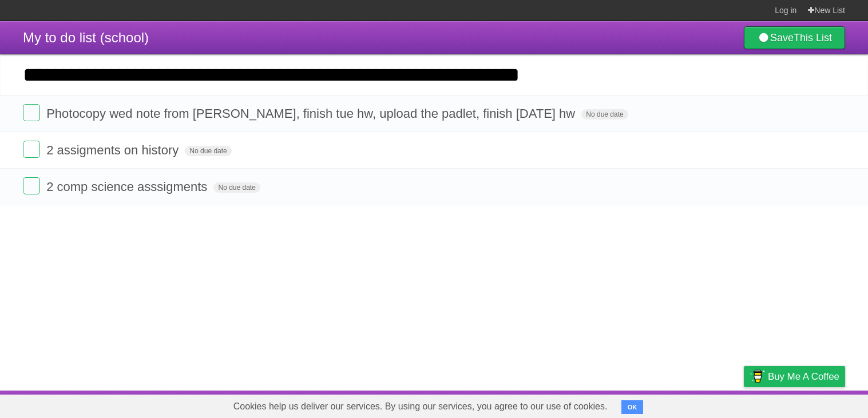 This screenshot has height=418, width=868. What do you see at coordinates (128, 187) in the screenshot?
I see `span: 2 comp science asssigments` at bounding box center [128, 187].